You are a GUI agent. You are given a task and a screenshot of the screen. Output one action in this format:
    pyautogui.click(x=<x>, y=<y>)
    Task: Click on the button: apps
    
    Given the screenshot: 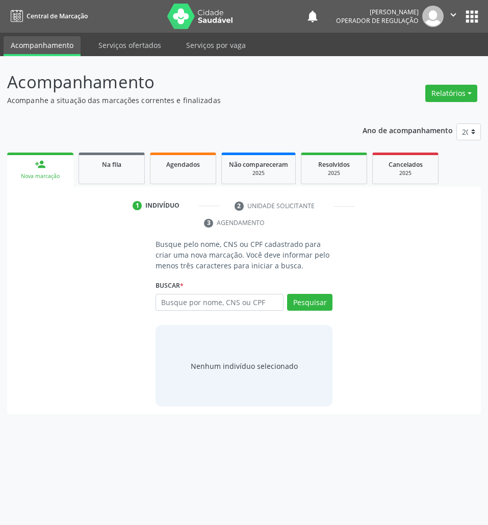 What is the action you would take?
    pyautogui.click(x=472, y=16)
    